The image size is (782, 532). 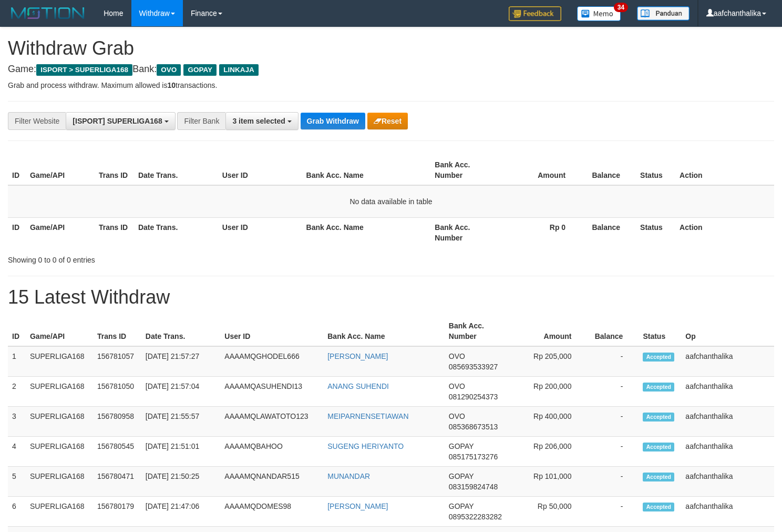 What do you see at coordinates (391, 48) in the screenshot?
I see `h1: Withdraw Grab` at bounding box center [391, 48].